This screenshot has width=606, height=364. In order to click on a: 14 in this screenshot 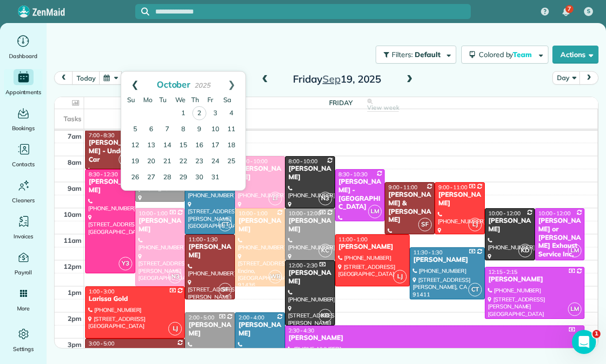, I will do `click(167, 145)`.